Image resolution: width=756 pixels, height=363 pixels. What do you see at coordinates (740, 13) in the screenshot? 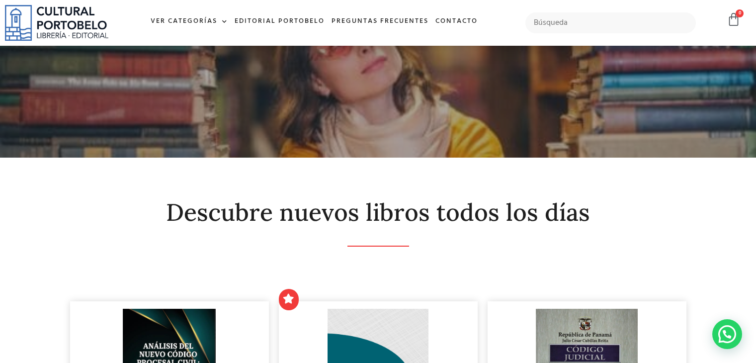
I see `span: 0` at bounding box center [740, 13].